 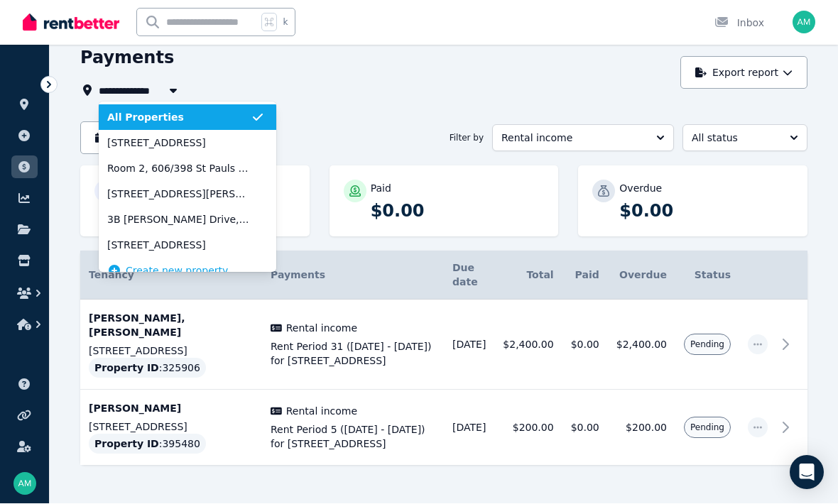 What do you see at coordinates (640, 189) in the screenshot?
I see `p: Overdue` at bounding box center [640, 189].